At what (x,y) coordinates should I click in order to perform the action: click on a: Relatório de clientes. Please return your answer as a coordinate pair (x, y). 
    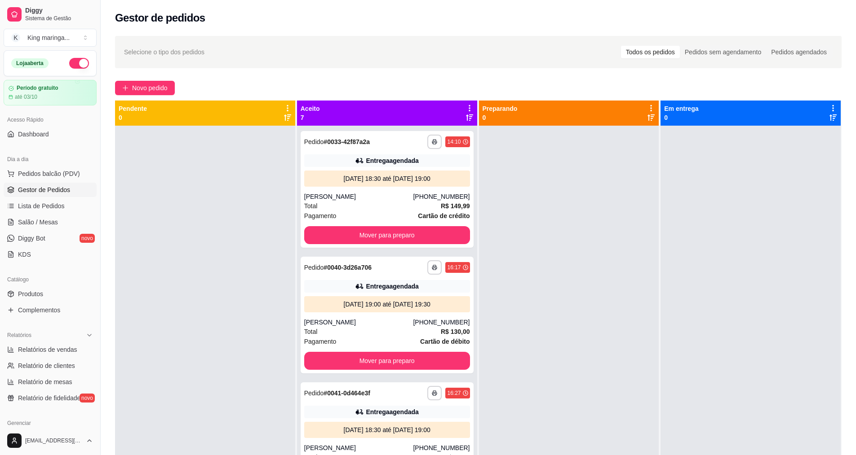
    Looking at the image, I should click on (50, 366).